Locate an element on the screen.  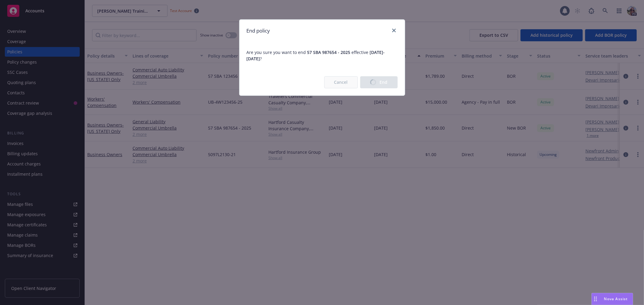
div: Drag to move is located at coordinates (595, 299).